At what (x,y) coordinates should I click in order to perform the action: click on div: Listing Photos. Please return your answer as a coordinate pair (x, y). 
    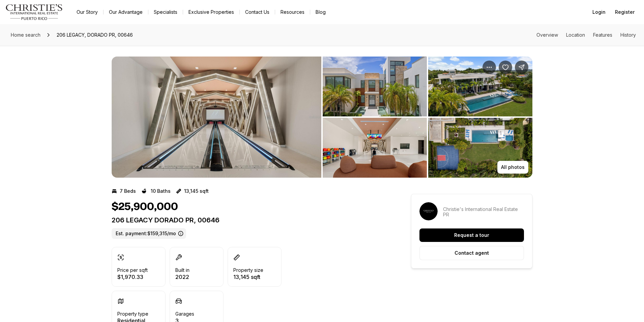
    Looking at the image, I should click on (322, 117).